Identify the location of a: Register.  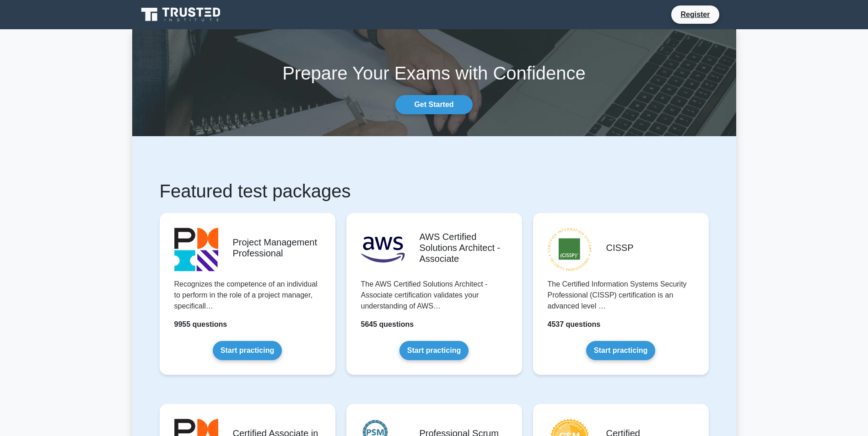
(695, 14).